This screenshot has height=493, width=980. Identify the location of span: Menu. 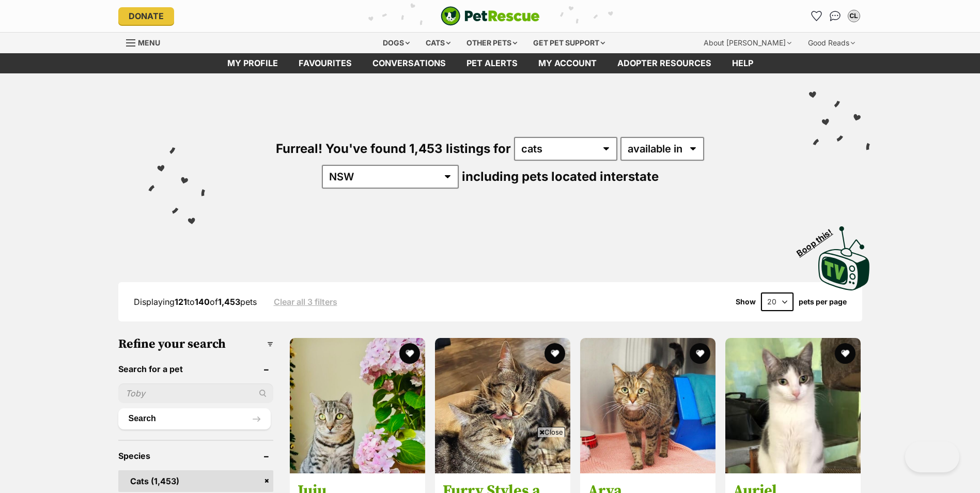
(149, 43).